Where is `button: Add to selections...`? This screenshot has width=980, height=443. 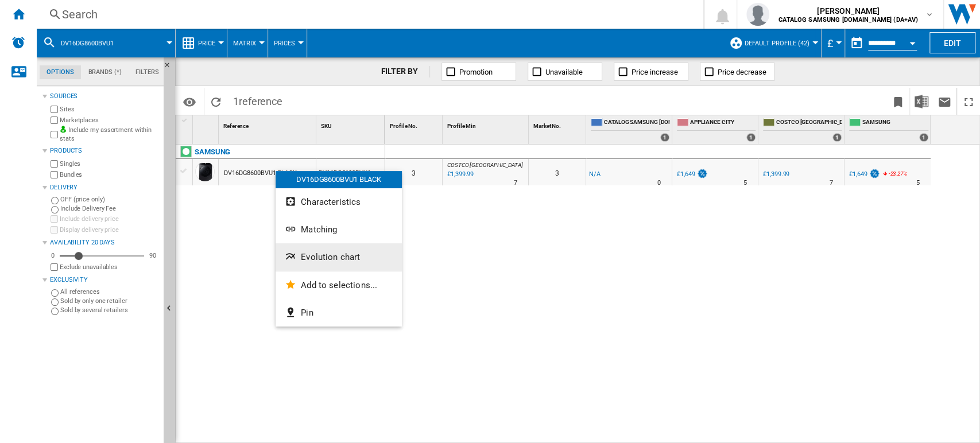
button: Add to selections... is located at coordinates (339, 285).